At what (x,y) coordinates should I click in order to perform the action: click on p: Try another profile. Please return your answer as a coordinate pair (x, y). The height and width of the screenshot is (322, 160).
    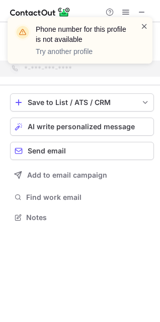
    Looking at the image, I should click on (82, 51).